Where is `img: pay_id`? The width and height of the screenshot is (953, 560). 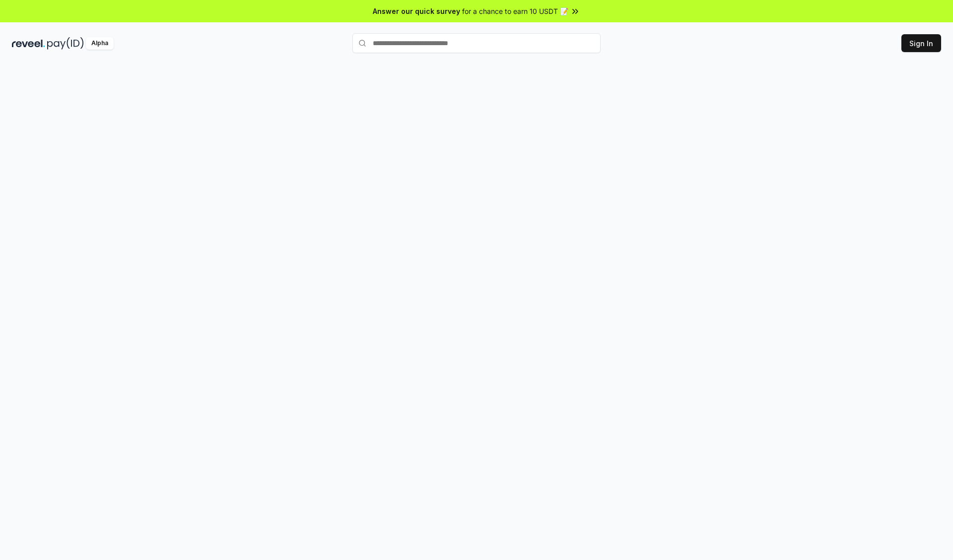
img: pay_id is located at coordinates (65, 43).